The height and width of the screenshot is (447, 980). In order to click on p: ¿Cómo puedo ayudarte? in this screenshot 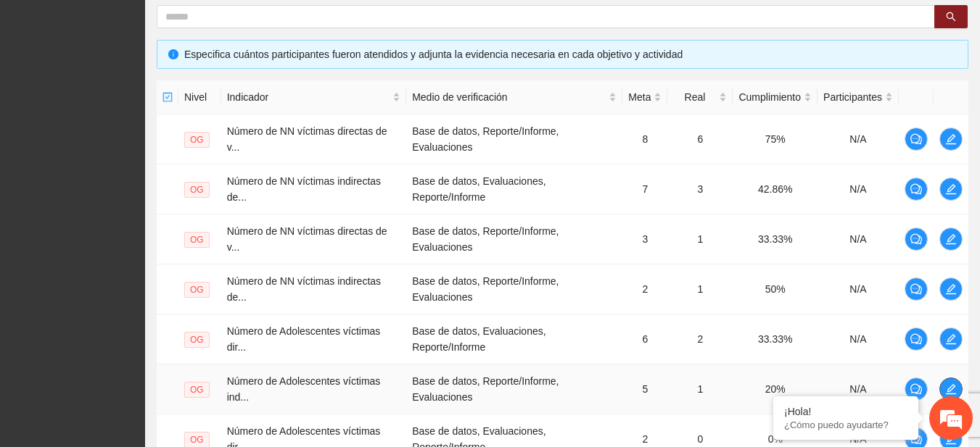, I will do `click(846, 425)`.